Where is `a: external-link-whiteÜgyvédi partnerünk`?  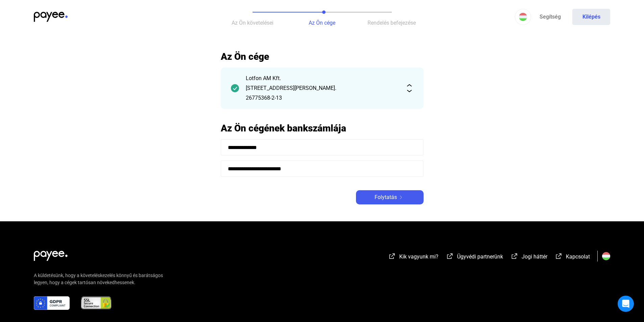
a: external-link-whiteÜgyvédi partnerünk is located at coordinates (474, 258).